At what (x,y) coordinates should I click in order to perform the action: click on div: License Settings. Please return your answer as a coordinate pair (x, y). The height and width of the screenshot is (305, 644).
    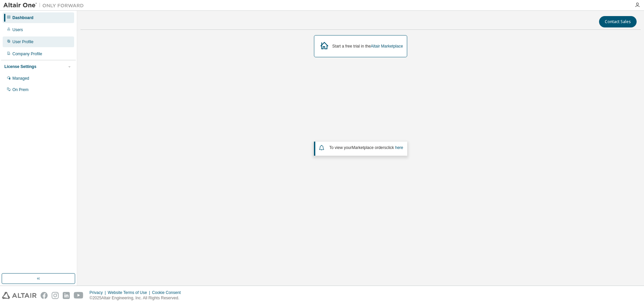
    Looking at the image, I should click on (20, 66).